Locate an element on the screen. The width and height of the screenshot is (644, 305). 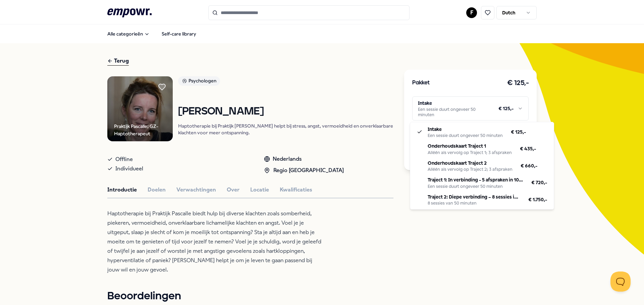
div: 8 sessies van 50 minuten is located at coordinates (474, 203).